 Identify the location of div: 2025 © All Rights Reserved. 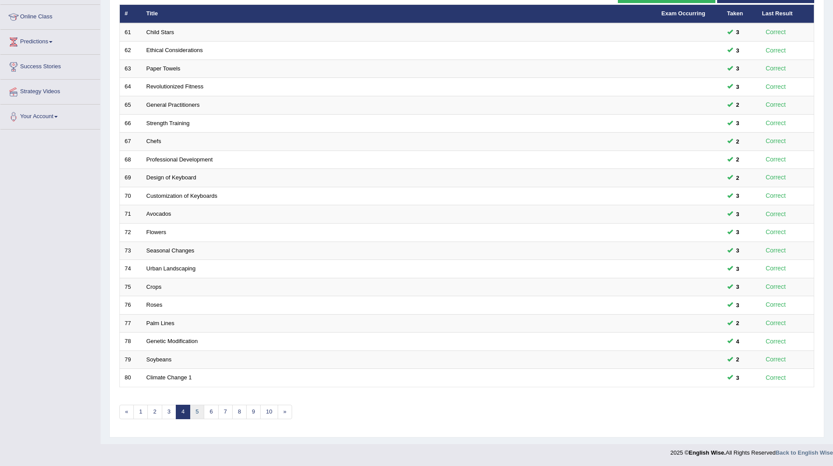
(751, 450).